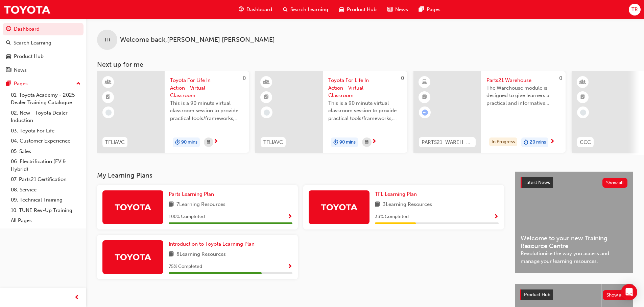 The height and width of the screenshot is (307, 644). What do you see at coordinates (357, 9) in the screenshot?
I see `a: car-iconProduct Hub` at bounding box center [357, 9].